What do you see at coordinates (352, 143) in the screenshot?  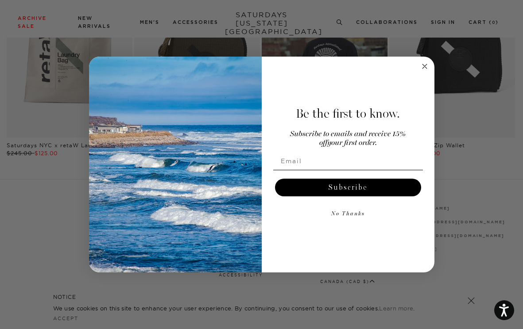 I see `span: your first order.` at bounding box center [352, 143].